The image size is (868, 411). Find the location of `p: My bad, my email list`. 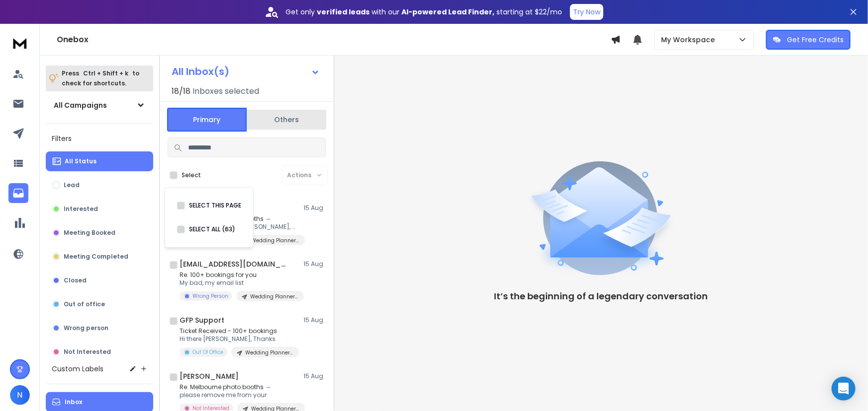

p: My bad, my email list is located at coordinates (239, 283).